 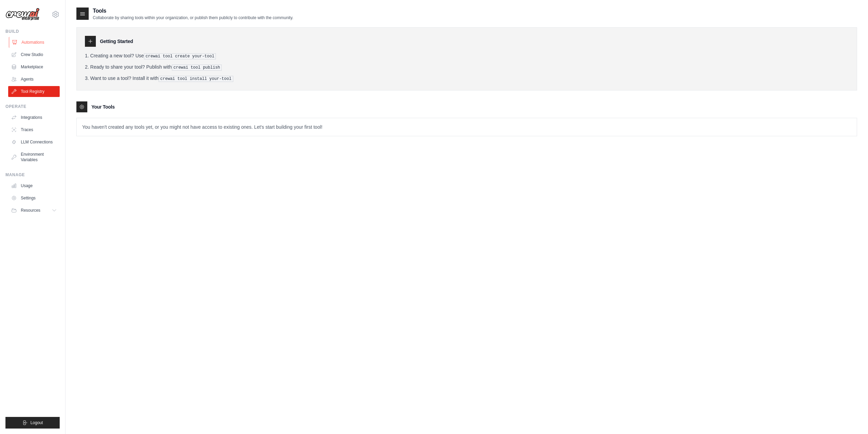 What do you see at coordinates (116, 41) in the screenshot?
I see `h3: Getting Started` at bounding box center [116, 41].